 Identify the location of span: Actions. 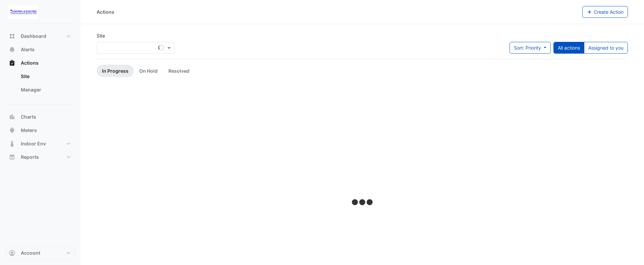
(30, 63).